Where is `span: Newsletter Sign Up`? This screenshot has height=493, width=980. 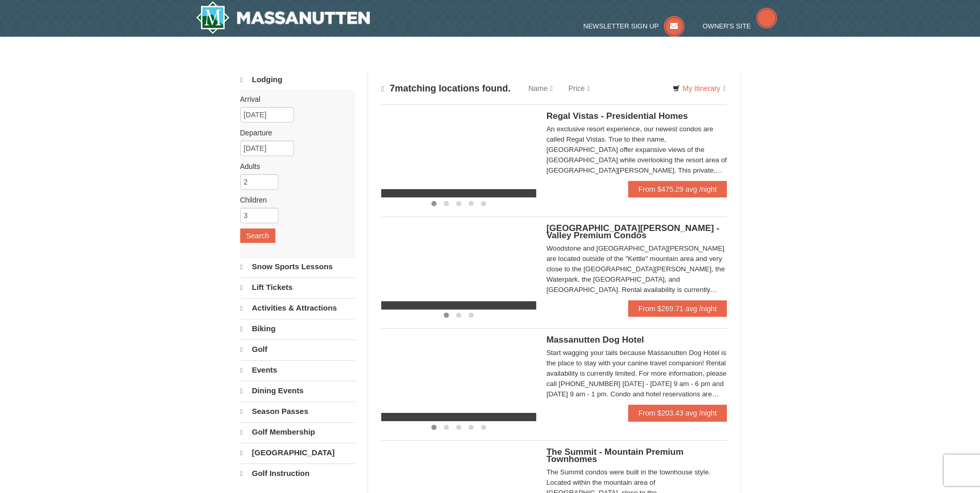 span: Newsletter Sign Up is located at coordinates (621, 25).